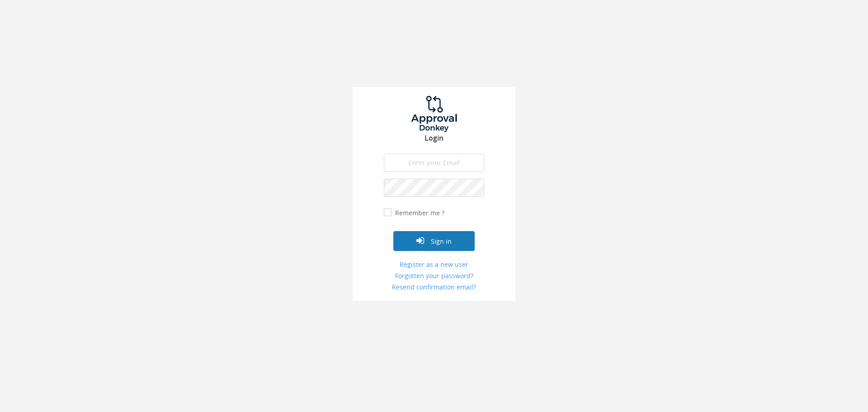 The image size is (868, 412). What do you see at coordinates (434, 265) in the screenshot?
I see `a: Register as a new user` at bounding box center [434, 265].